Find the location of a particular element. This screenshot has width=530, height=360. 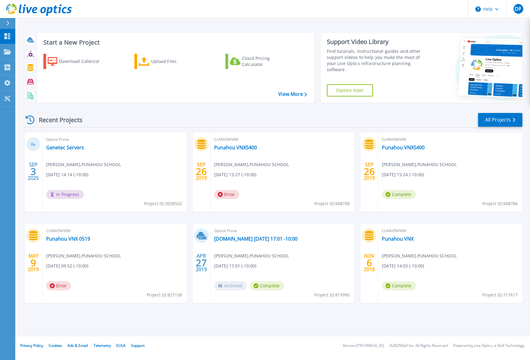

a: Upload Files is located at coordinates (168, 61).